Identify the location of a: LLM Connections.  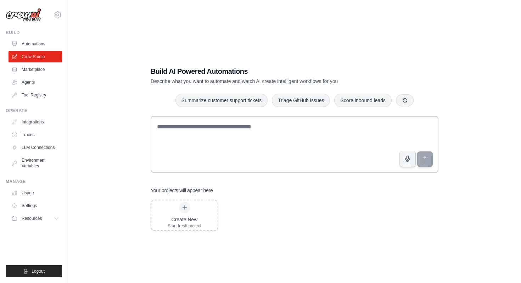
(35, 147).